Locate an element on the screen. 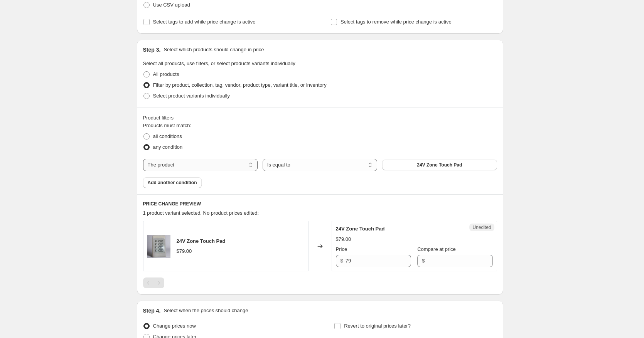 The image size is (644, 338). h6: PRICE CHANGE PREVIEW is located at coordinates (320, 204).